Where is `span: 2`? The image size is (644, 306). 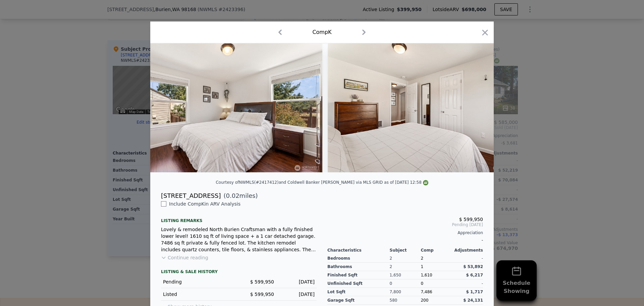
span: 2 is located at coordinates (422, 258).